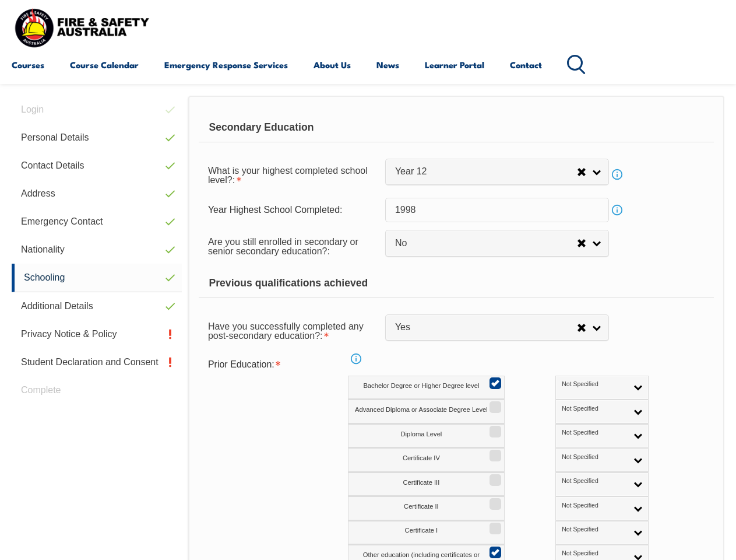 The image size is (736, 560). What do you see at coordinates (292, 330) in the screenshot?
I see `div: Have you successfully completed any post-secondary education? is required.` at bounding box center [292, 330].